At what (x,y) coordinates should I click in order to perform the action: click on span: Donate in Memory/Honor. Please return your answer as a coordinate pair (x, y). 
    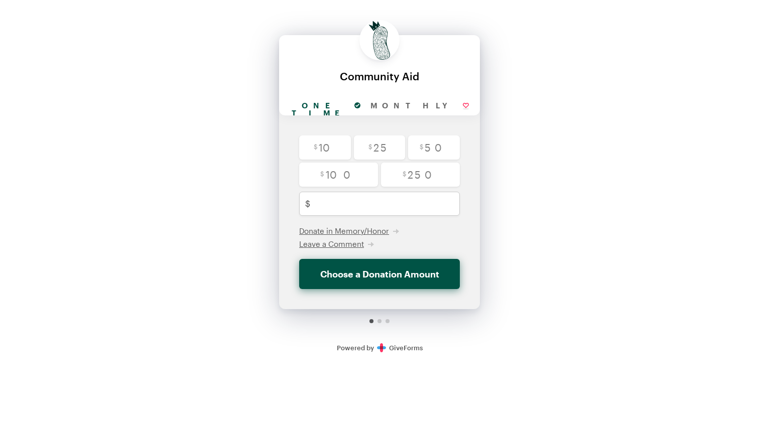
    Looking at the image, I should click on (344, 231).